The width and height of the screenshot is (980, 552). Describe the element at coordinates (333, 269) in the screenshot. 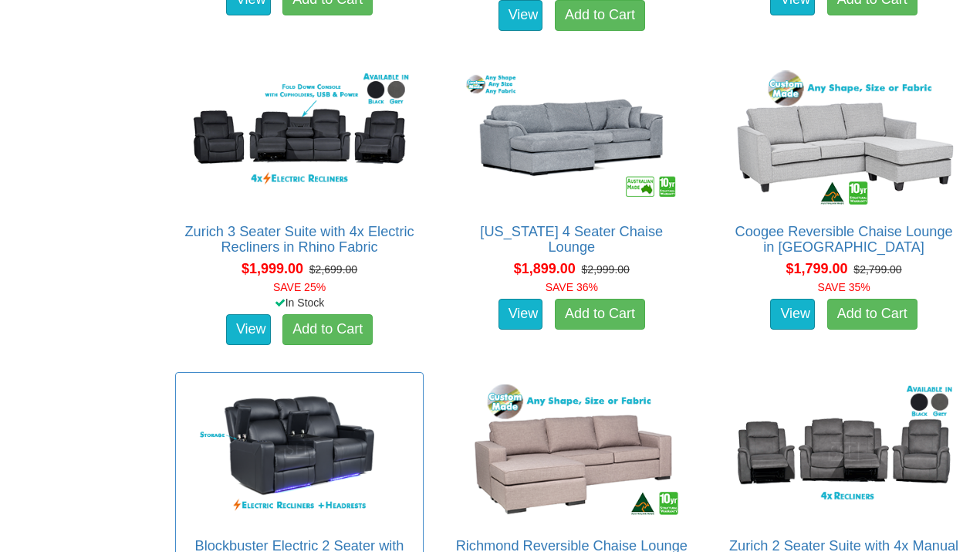

I see `del: $2,699.00` at that location.